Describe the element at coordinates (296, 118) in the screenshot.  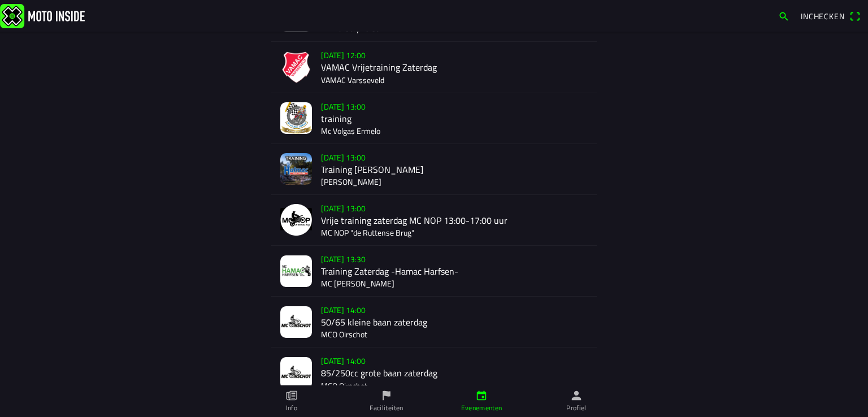
I see `img: br2gV8VEbQ8x5aIOJIuCZs1ssEs6lDjJfrIrZKNi.jpg` at that location.